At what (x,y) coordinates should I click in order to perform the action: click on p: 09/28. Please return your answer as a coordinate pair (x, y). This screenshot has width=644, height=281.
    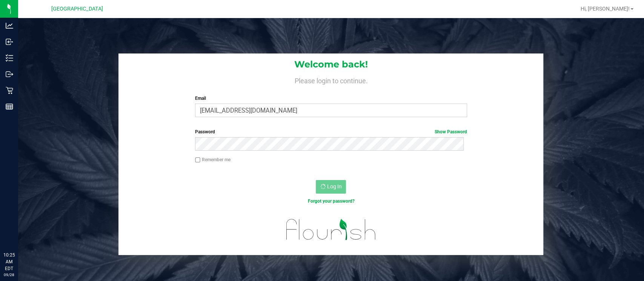
    Looking at the image, I should click on (9, 275).